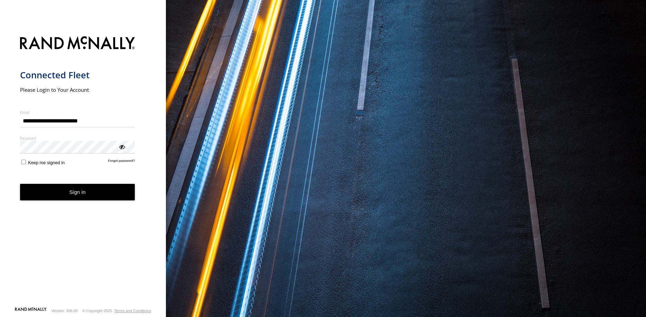 The height and width of the screenshot is (317, 646). What do you see at coordinates (77, 112) in the screenshot?
I see `label: Email` at bounding box center [77, 112].